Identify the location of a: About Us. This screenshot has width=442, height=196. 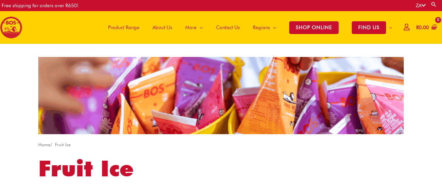
(162, 27).